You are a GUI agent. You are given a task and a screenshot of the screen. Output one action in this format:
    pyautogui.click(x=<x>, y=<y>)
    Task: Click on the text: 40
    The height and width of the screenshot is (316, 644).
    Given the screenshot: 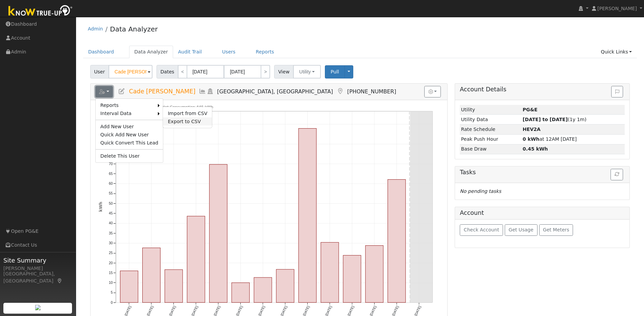 What is the action you would take?
    pyautogui.click(x=111, y=223)
    